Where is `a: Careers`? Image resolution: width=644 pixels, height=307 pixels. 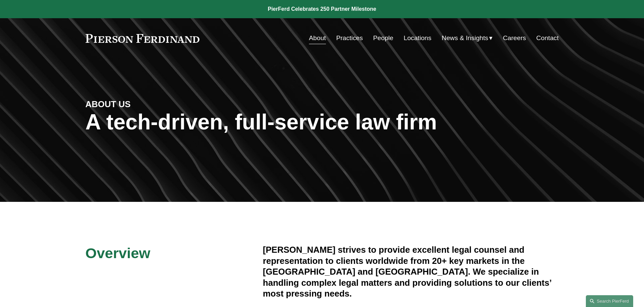 a: Careers is located at coordinates (514, 38).